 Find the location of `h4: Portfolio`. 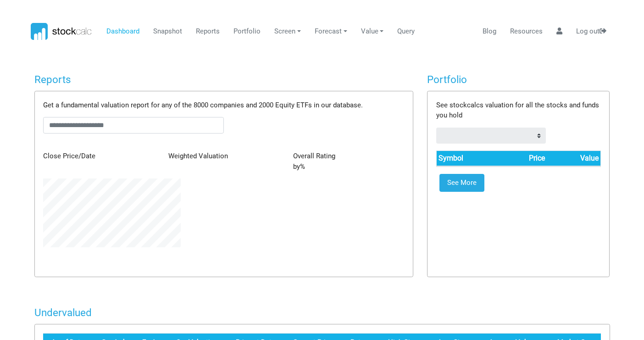

h4: Portfolio is located at coordinates (518, 80).